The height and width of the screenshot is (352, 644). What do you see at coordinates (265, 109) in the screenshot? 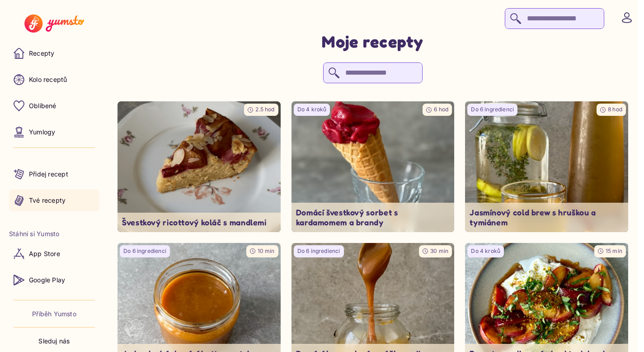
I see `span: 2.5 hod` at bounding box center [265, 109].